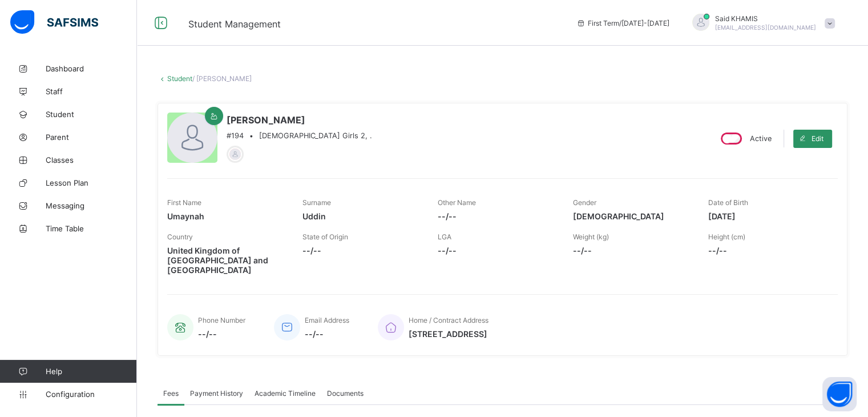 This screenshot has width=868, height=417. Describe the element at coordinates (839, 394) in the screenshot. I see `button: Open asap` at that location.